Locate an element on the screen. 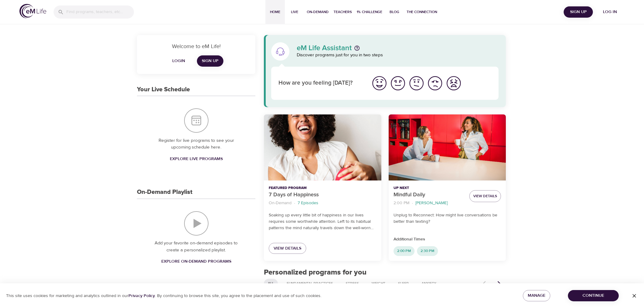  p: Soaking up every little bit of happiness in our lives requires some worthwhile attention. Left to... is located at coordinates (322, 221).